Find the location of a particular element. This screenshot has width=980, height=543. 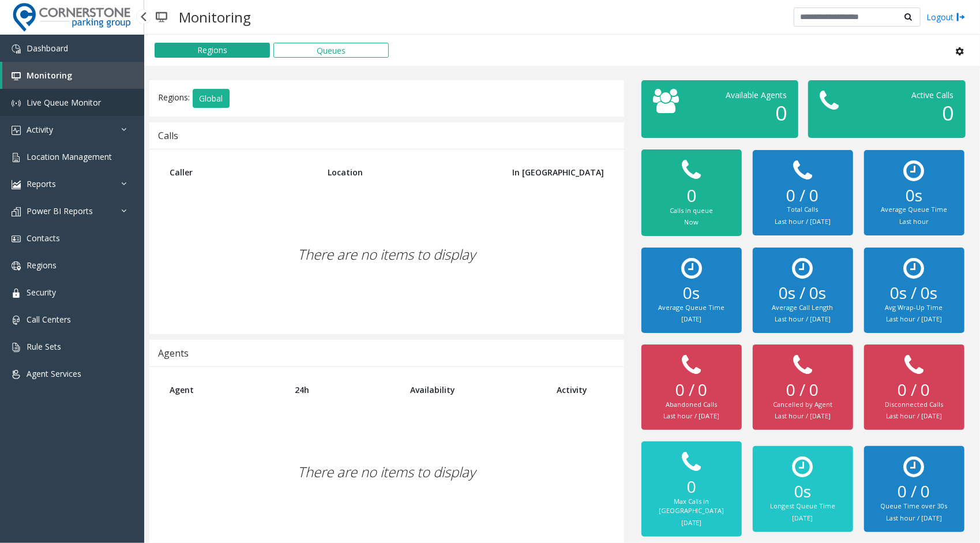

span: Call Centers is located at coordinates (49, 319).